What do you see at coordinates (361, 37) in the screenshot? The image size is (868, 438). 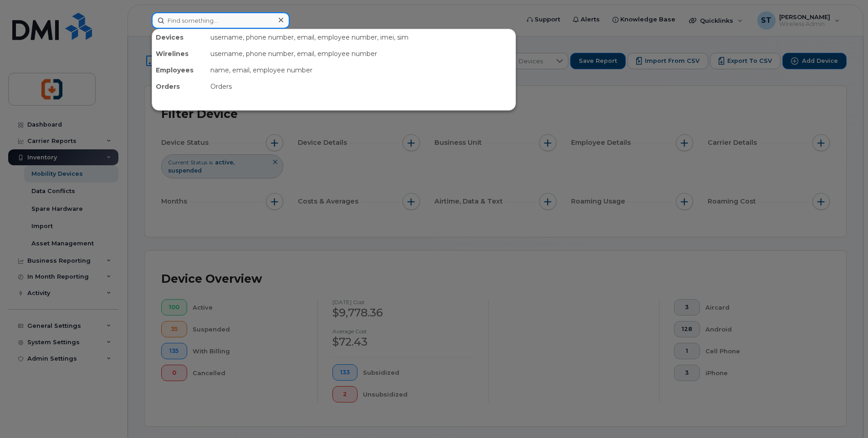 I see `div: username, phone number, email, employee number, imei, sim` at bounding box center [361, 37].